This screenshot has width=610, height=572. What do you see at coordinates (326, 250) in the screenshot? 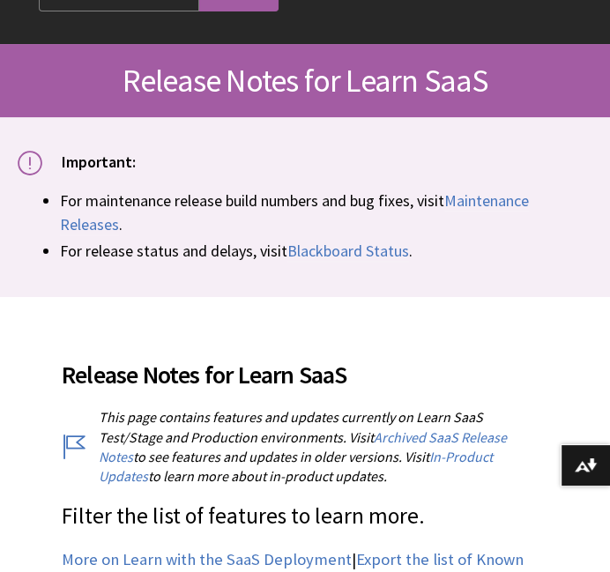
I see `li: For release status and delays, visit .` at bounding box center [326, 250].